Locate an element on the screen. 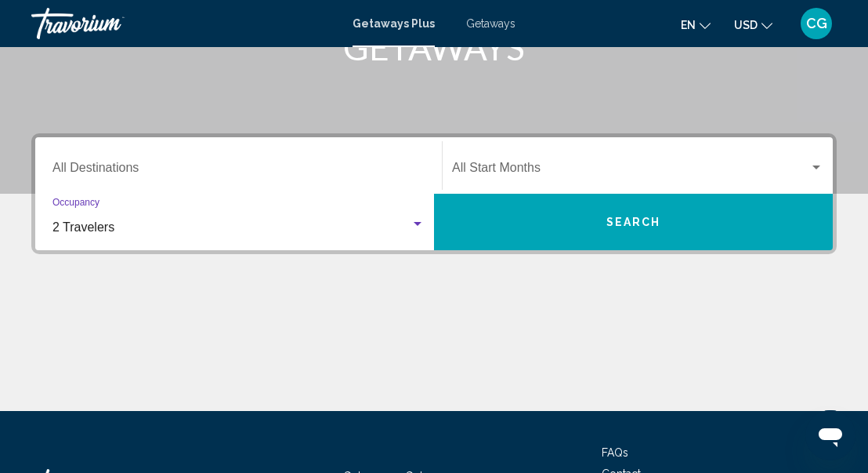  span: USD is located at coordinates (746, 25).